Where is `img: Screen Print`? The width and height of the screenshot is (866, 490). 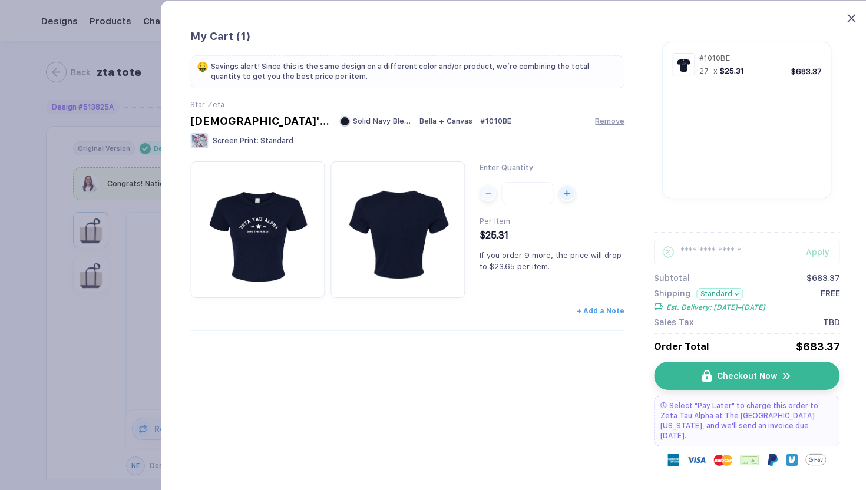 img: Screen Print is located at coordinates (199, 141).